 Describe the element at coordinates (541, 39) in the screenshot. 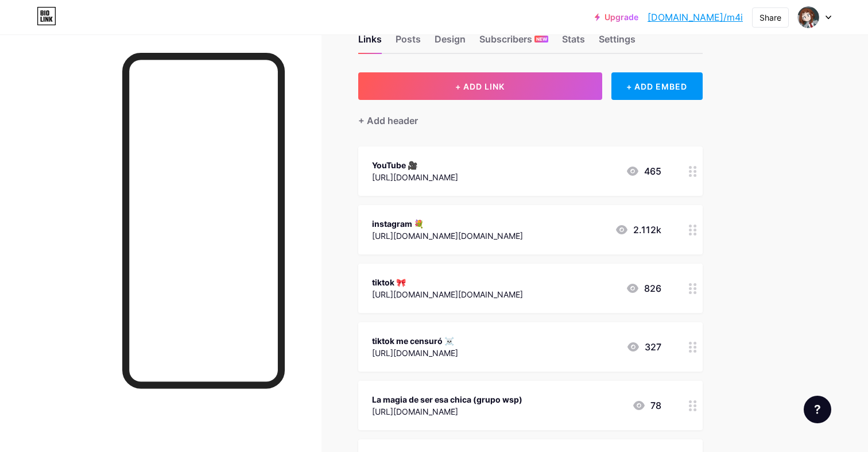

I see `span: NEW` at that location.